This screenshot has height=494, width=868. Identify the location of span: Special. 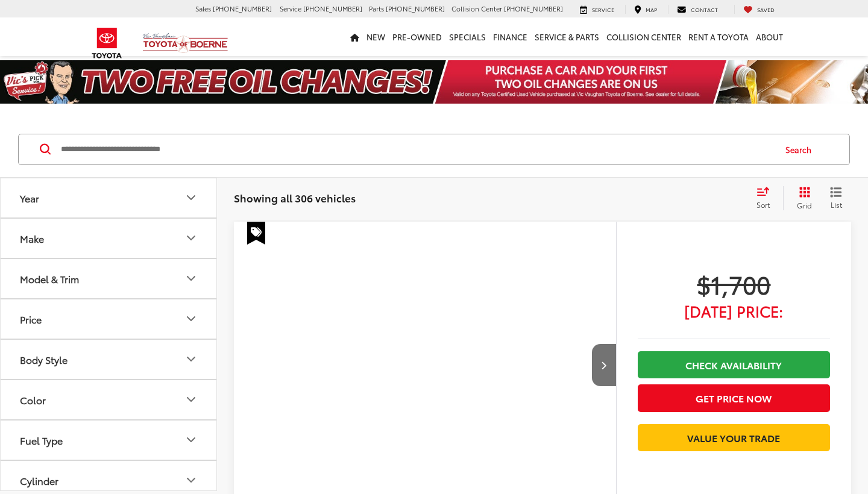
(256, 233).